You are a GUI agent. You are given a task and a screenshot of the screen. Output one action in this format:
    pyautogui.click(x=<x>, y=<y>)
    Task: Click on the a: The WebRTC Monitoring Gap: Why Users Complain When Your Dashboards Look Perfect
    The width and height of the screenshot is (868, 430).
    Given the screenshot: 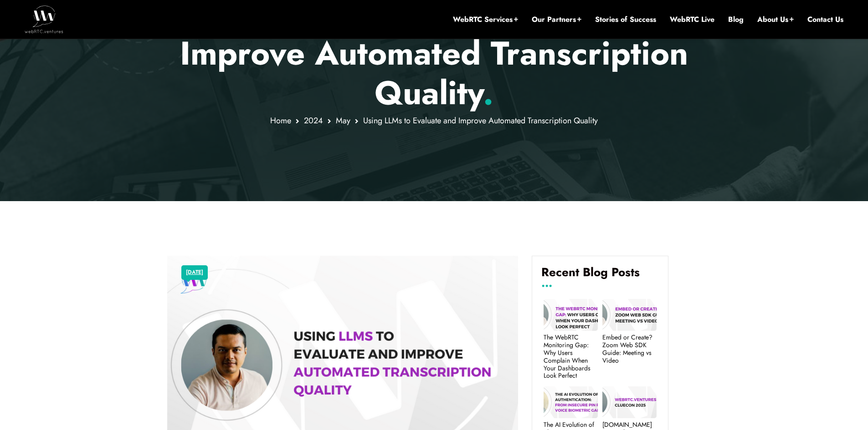 What is the action you would take?
    pyautogui.click(x=570, y=357)
    